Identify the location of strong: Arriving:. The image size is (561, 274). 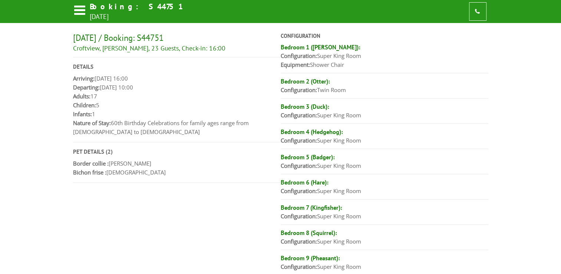
(84, 78).